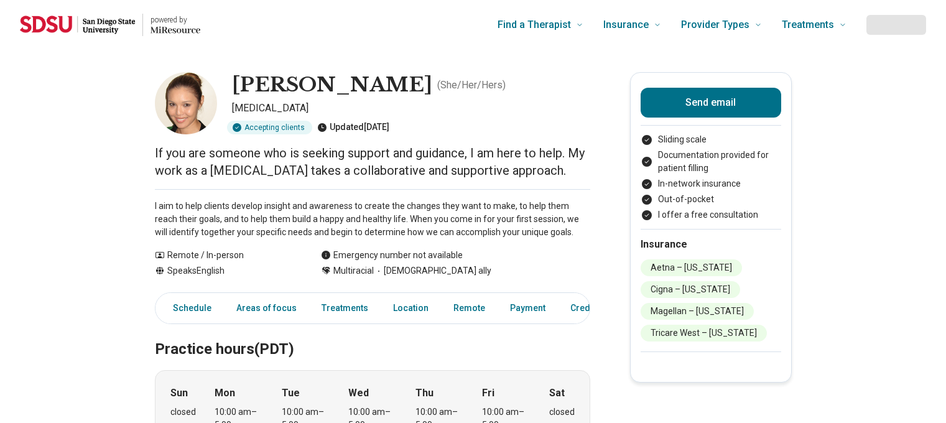  I want to click on p: powered by, so click(175, 20).